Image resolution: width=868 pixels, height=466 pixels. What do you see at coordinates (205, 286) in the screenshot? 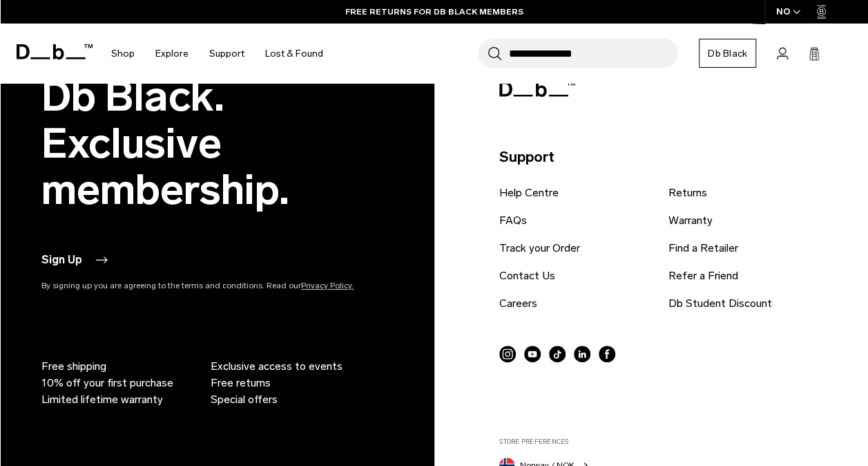
I see `p: By signing up you are agreeing to the terms and conditions. Read our` at bounding box center [205, 286].